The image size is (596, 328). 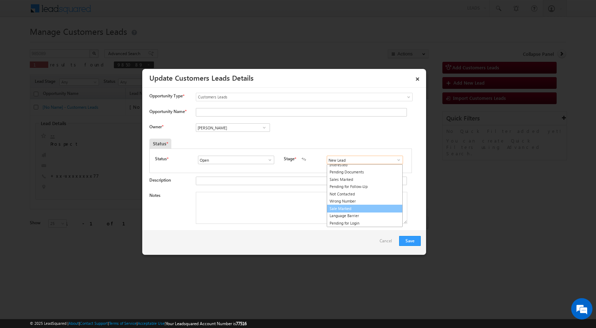 What do you see at coordinates (123, 323) in the screenshot?
I see `a: Terms of Service` at bounding box center [123, 323].